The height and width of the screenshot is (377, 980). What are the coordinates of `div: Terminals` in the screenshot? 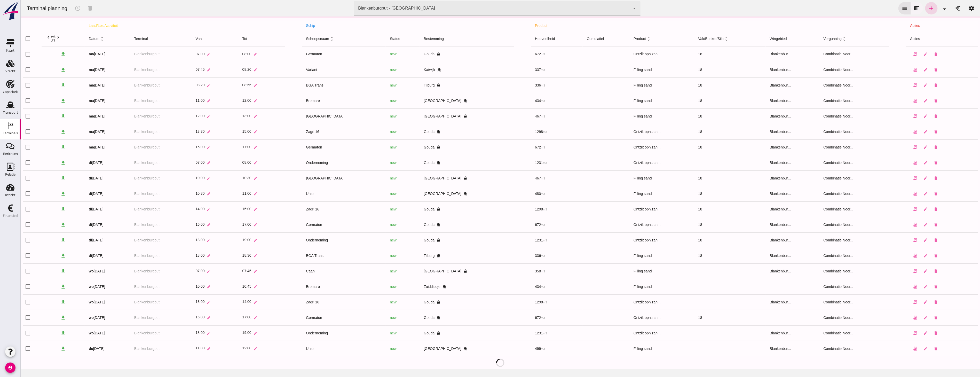 It's located at (10, 133).